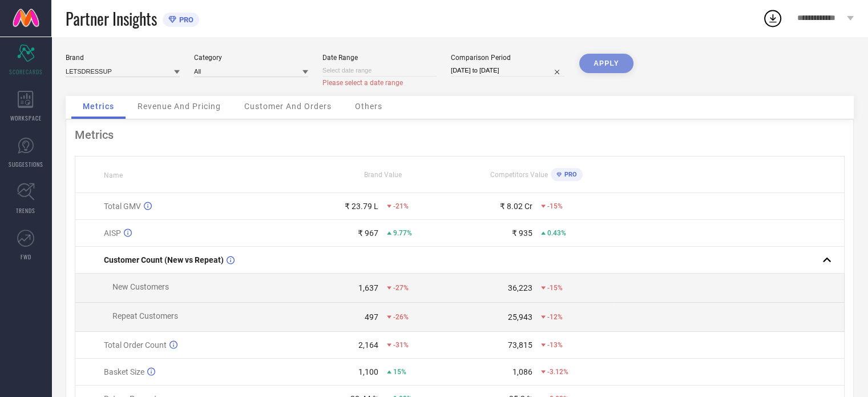 This screenshot has height=397, width=868. What do you see at coordinates (288, 106) in the screenshot?
I see `span: Customer And Orders` at bounding box center [288, 106].